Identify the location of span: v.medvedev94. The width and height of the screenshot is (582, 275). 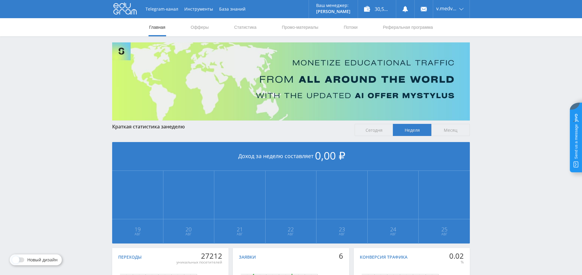
(447, 8).